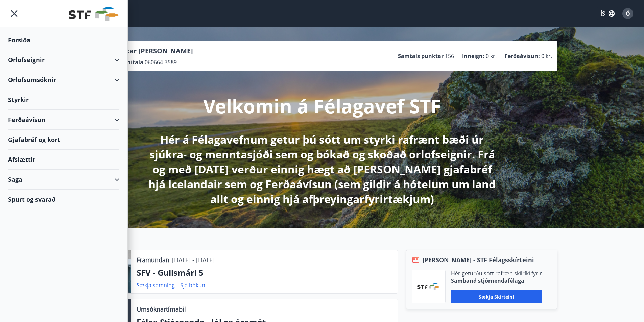  Describe the element at coordinates (63, 40) in the screenshot. I see `div: Forsíða` at that location.